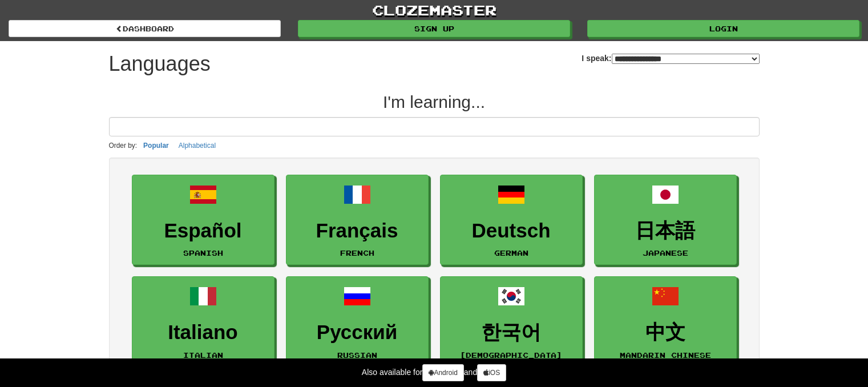 The height and width of the screenshot is (387, 868). Describe the element at coordinates (160, 64) in the screenshot. I see `h1: Languages` at that location.